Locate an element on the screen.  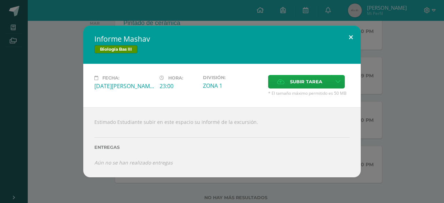
label: División: is located at coordinates (233, 77).